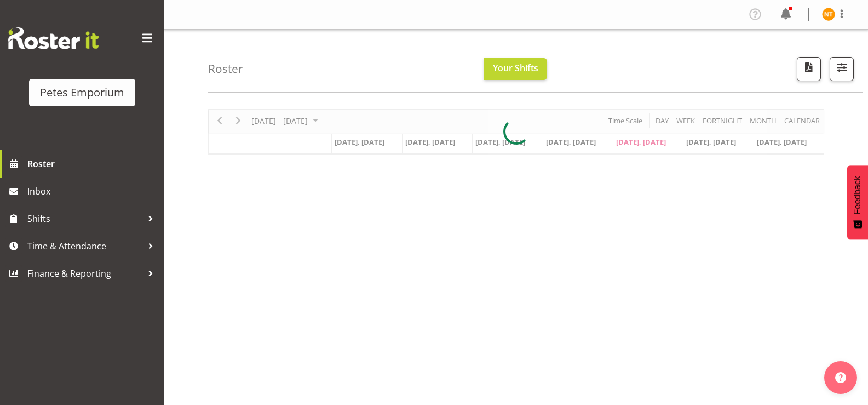 Image resolution: width=868 pixels, height=405 pixels. I want to click on button: Download a PDF of the roster according to the set date range., so click(809, 69).